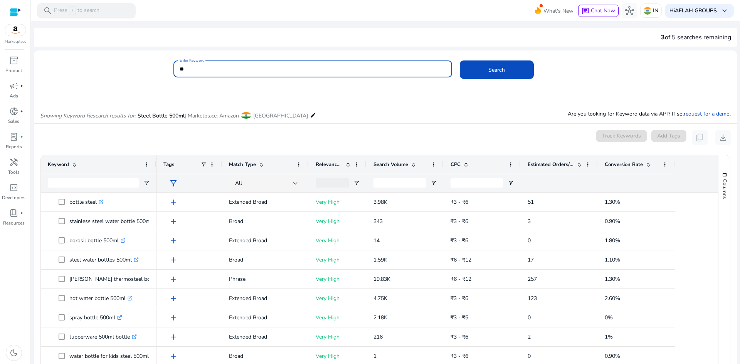  Describe the element at coordinates (103, 337) in the screenshot. I see `p: tupperware 500ml bottle` at that location.